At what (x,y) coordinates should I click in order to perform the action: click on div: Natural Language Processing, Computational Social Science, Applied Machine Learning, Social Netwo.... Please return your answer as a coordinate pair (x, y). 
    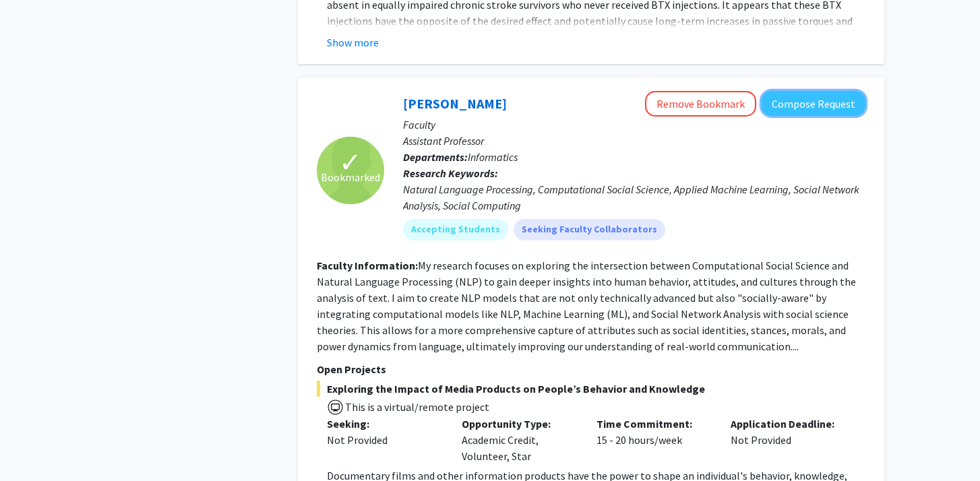
    Looking at the image, I should click on (634, 197).